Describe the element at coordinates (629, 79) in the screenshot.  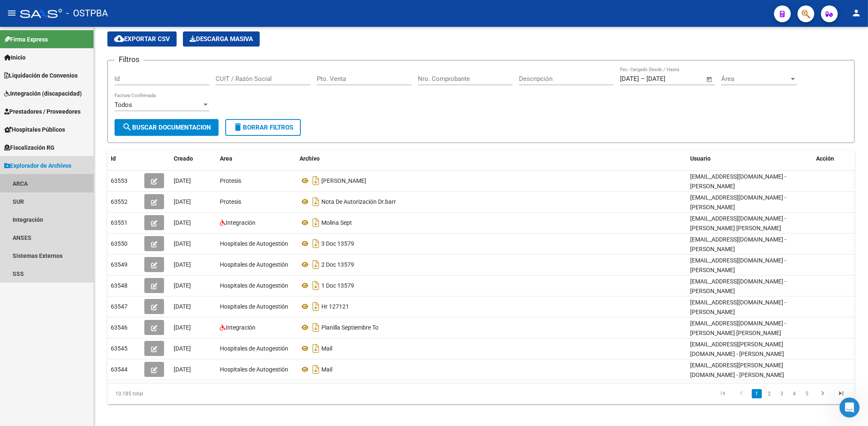
I see `input: Fecha inicio` at that location.